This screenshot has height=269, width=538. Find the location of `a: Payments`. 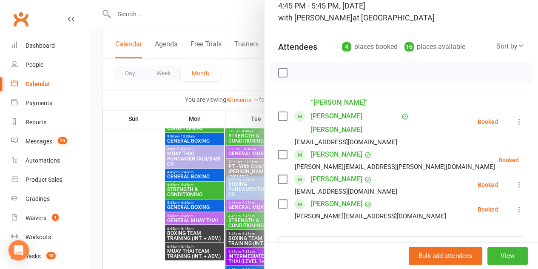

a: Payments is located at coordinates (50, 103).